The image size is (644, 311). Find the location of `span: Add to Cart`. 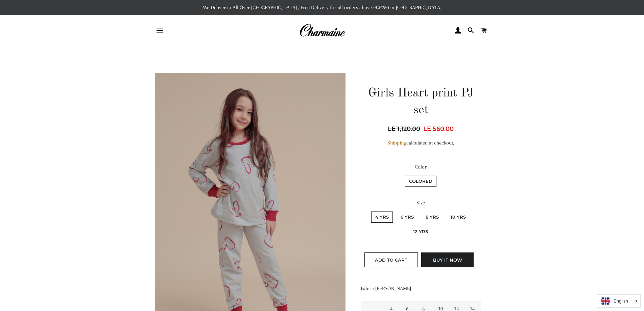

span: Add to Cart is located at coordinates (391, 260).